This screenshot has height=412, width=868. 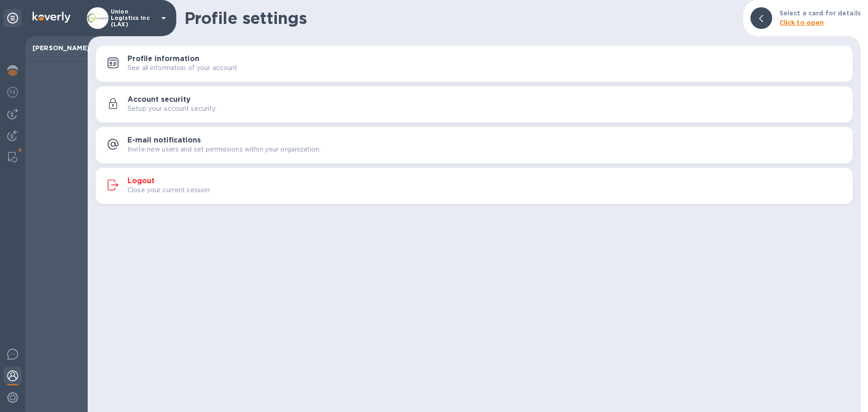 I want to click on p: Union Logistics Inc (LAX), so click(x=133, y=18).